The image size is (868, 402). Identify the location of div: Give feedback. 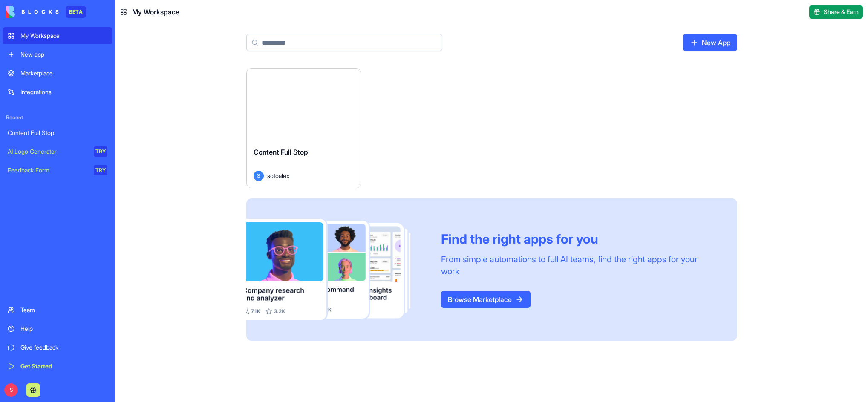
(64, 348).